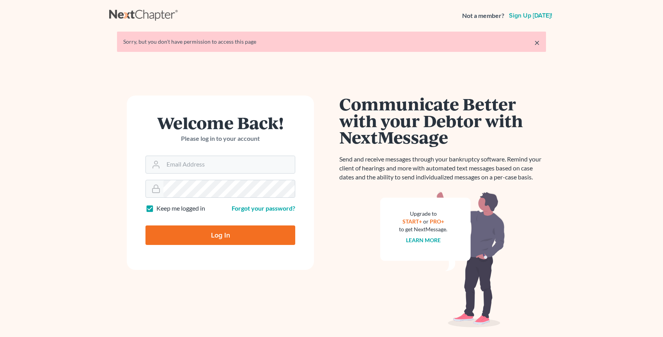  Describe the element at coordinates (220, 122) in the screenshot. I see `h1: Welcome Back!` at that location.